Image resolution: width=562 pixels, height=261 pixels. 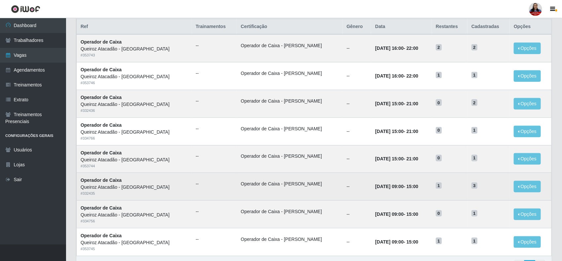 What do you see at coordinates (214, 27) in the screenshot?
I see `th: Trainamentos` at bounding box center [214, 27].